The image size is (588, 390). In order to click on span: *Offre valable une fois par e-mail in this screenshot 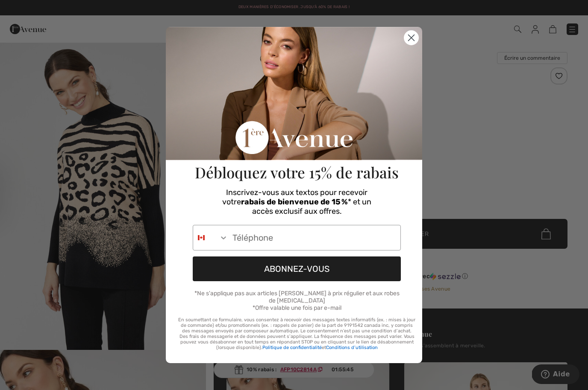, I will do `click(297, 308)`.